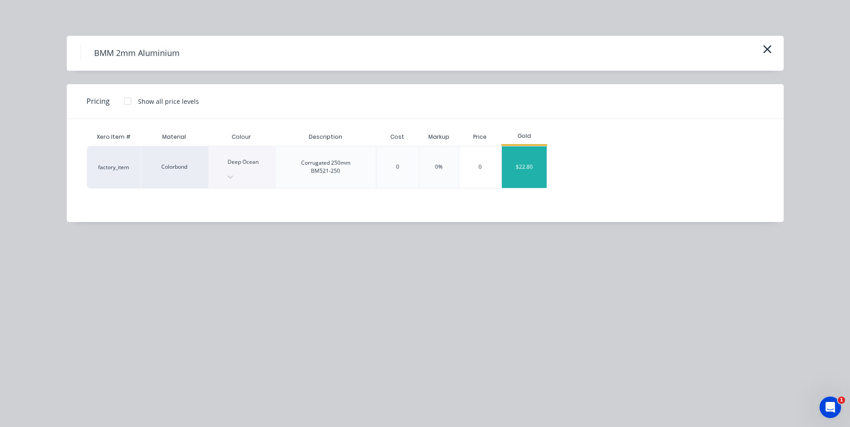 Image resolution: width=850 pixels, height=427 pixels. I want to click on span: Pricing, so click(98, 101).